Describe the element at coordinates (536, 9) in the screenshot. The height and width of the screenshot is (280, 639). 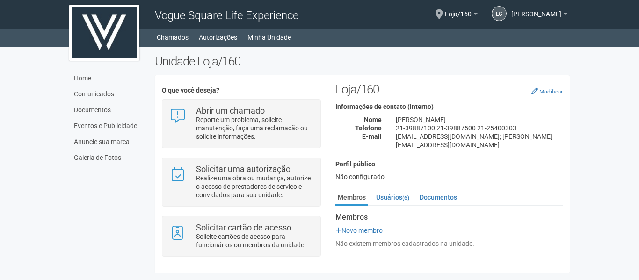
I see `span: Luís Carlos Pereira da Silva Júnior` at that location.